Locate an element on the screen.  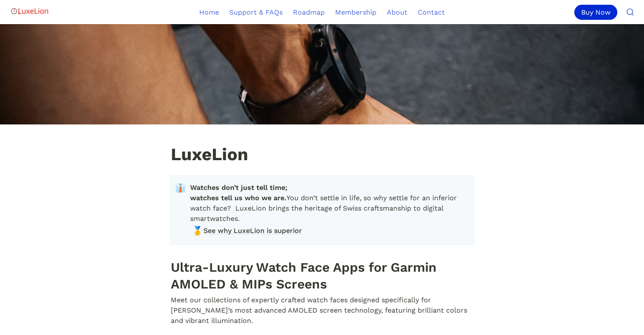
div: Buy Now is located at coordinates (595, 12).